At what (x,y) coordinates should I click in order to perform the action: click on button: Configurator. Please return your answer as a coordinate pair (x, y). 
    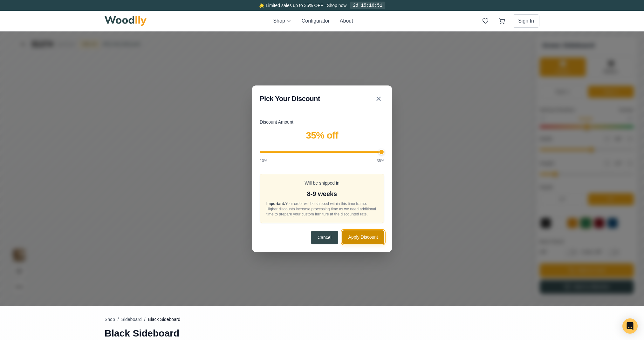
    Looking at the image, I should click on (316, 21).